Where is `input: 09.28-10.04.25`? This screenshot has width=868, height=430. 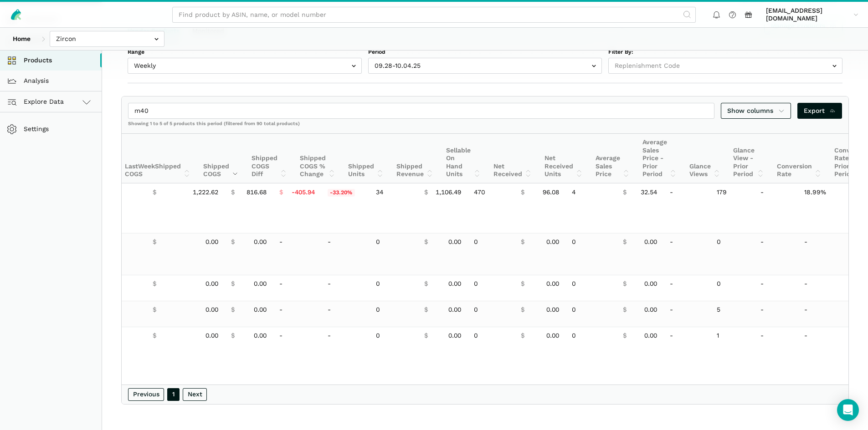
input: 09.28-10.04.25 is located at coordinates (485, 65).